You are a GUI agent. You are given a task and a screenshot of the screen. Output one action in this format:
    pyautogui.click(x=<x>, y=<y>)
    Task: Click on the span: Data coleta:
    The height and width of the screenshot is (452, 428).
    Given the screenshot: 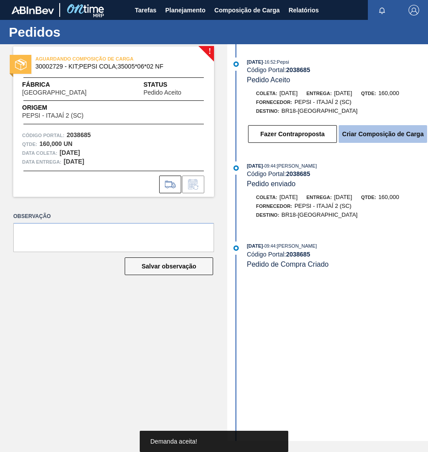 What is the action you would take?
    pyautogui.click(x=40, y=153)
    